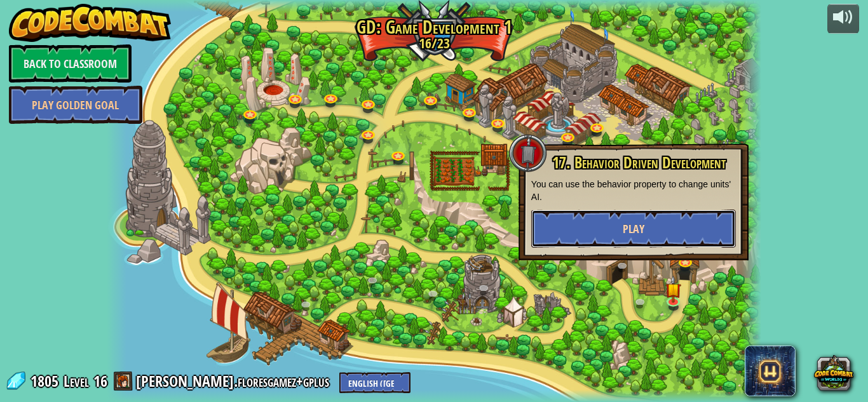  What do you see at coordinates (70, 64) in the screenshot?
I see `a: Back to Classroom` at bounding box center [70, 64].